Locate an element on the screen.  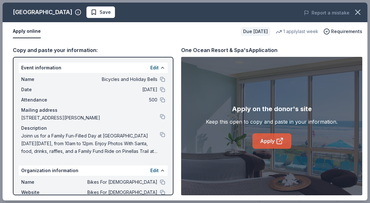
div: Keep this open to copy and paste in your information. is located at coordinates (272, 122).